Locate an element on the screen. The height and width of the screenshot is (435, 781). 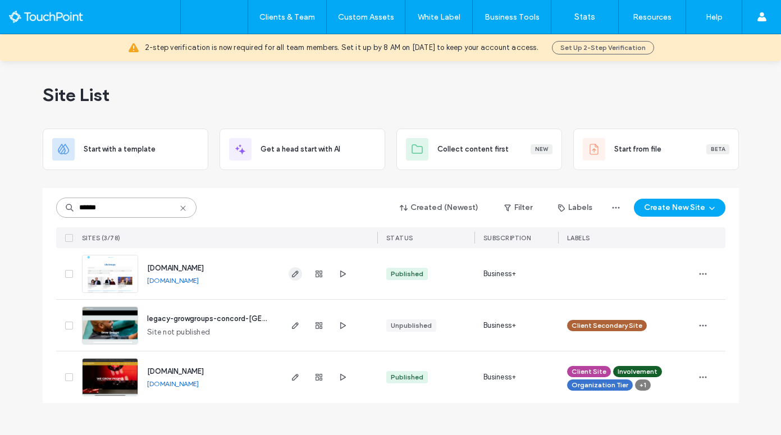
div: Get a head start with AI is located at coordinates (302, 149).